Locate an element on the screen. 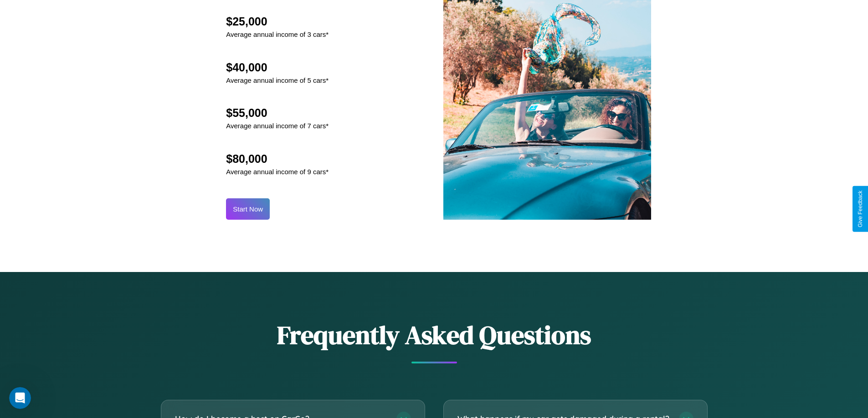 The width and height of the screenshot is (868, 418). p: Average annual income of 9 cars* is located at coordinates (277, 172).